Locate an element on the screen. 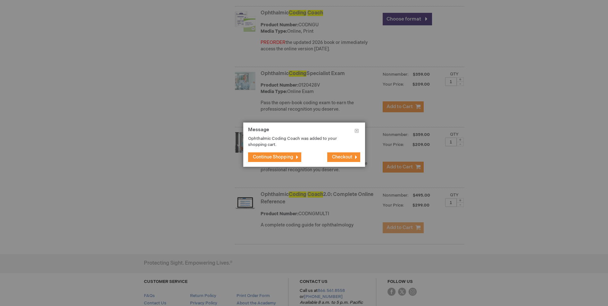 The image size is (608, 306). button: Checkout is located at coordinates (343, 157).